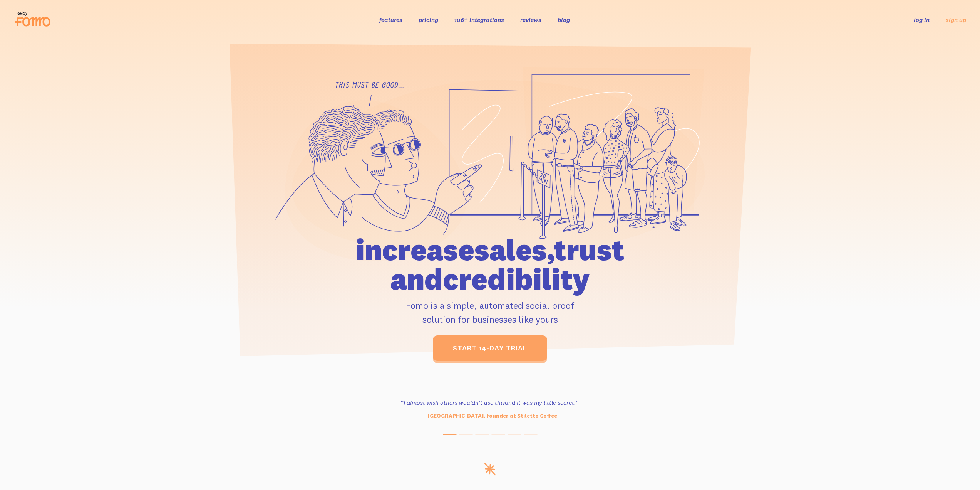 The height and width of the screenshot is (490, 980). What do you see at coordinates (490, 312) in the screenshot?
I see `p: Fomo is a simple, automated social proof solution for businesses like yours` at bounding box center [490, 312].